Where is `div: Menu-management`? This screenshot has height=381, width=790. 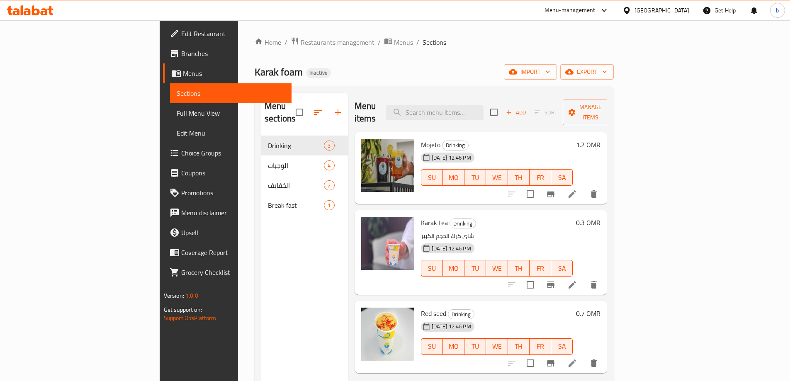
div: Menu-management is located at coordinates (570, 10).